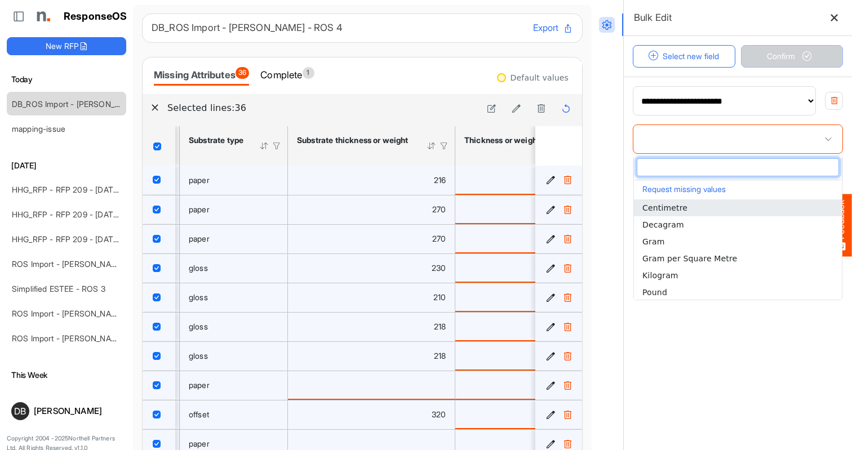 The image size is (852, 450). What do you see at coordinates (792, 56) in the screenshot?
I see `button: Confirm Progress` at bounding box center [792, 56].